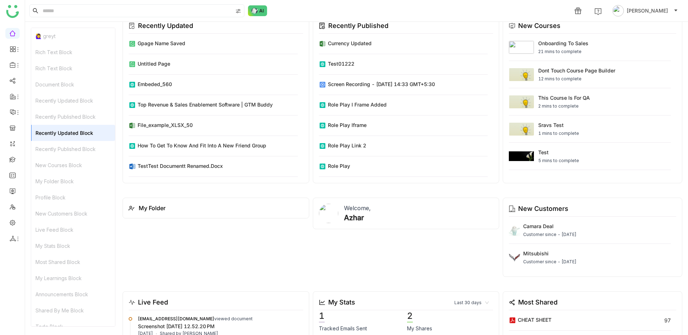  I want to click on div: 1 mins to complete, so click(559, 133).